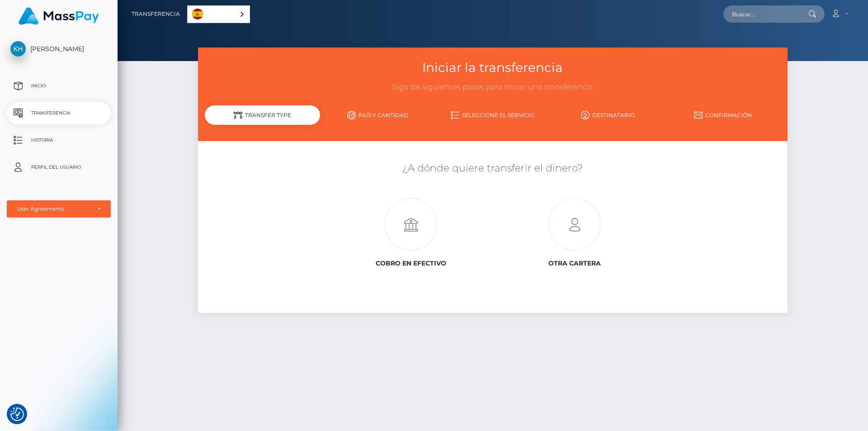 Image resolution: width=868 pixels, height=431 pixels. I want to click on img: Revisit consent button, so click(17, 414).